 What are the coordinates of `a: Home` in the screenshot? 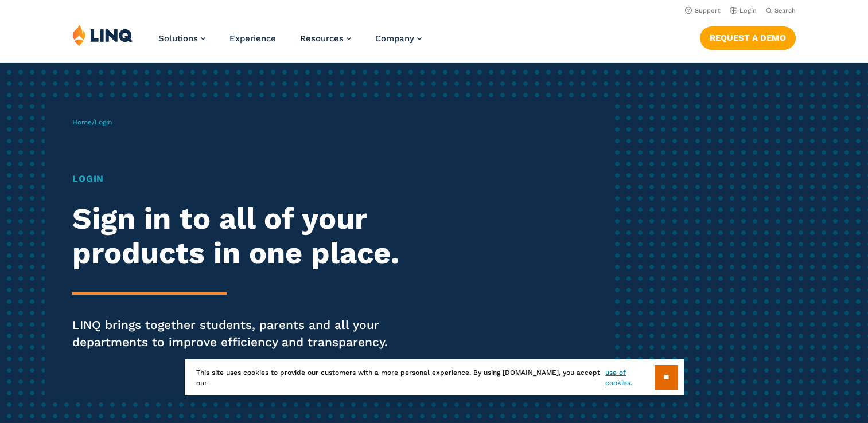 It's located at (82, 122).